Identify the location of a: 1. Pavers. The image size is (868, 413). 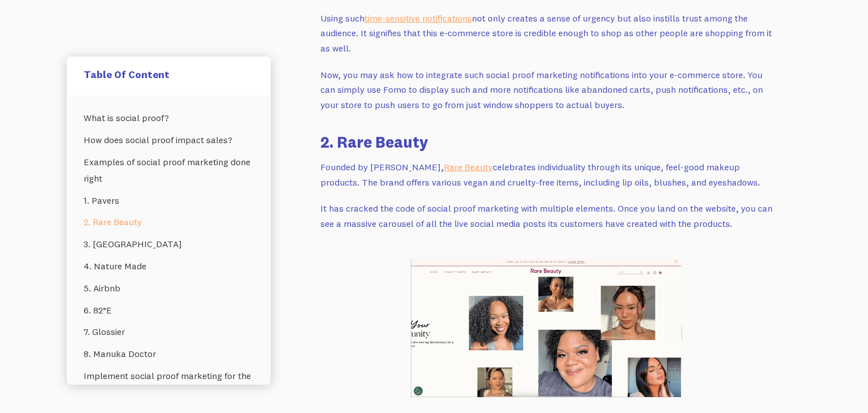
(169, 200).